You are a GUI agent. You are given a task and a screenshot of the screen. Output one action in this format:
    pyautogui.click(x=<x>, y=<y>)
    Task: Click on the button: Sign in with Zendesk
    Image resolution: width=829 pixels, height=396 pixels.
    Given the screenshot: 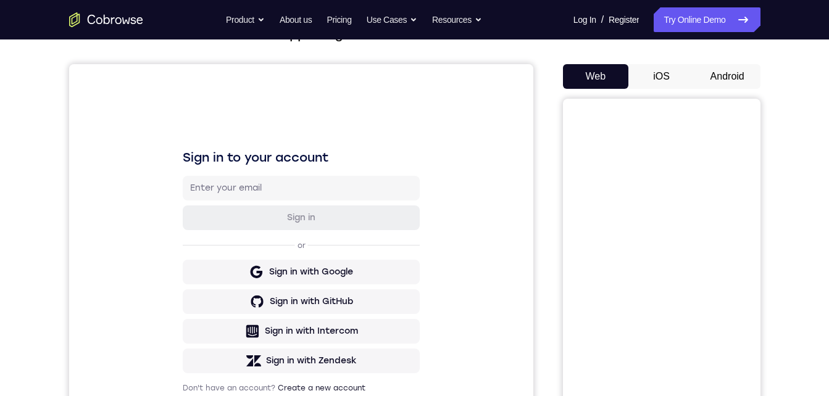 What is the action you would take?
    pyautogui.click(x=232, y=297)
    